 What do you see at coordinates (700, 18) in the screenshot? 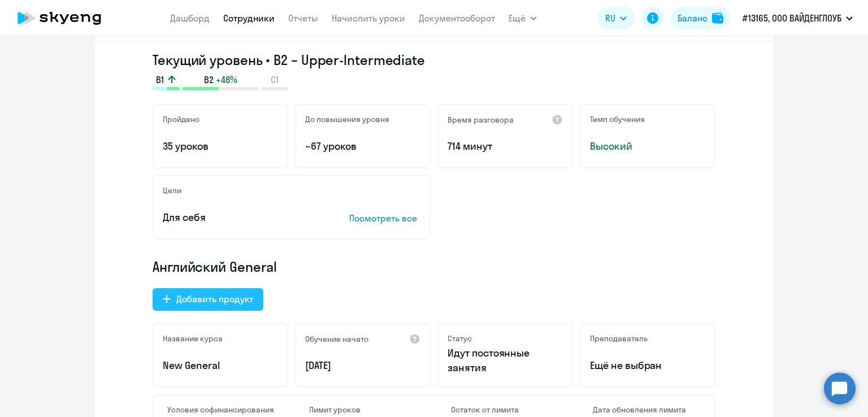
I see `button: Балансbalance` at bounding box center [700, 18].